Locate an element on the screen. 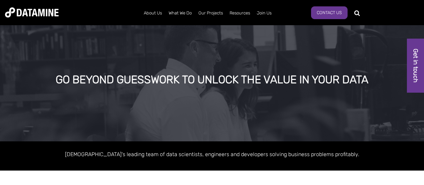  a: What We Do is located at coordinates (180, 13).